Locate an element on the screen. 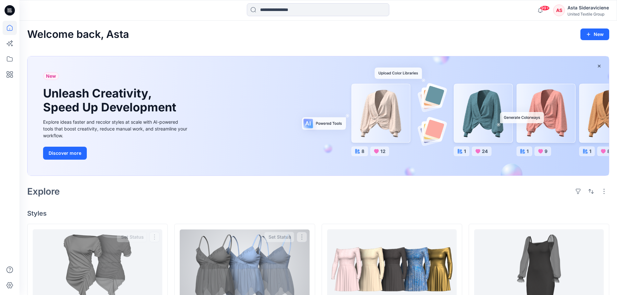 The width and height of the screenshot is (617, 295). div: Explore ideas faster and recolor styles at scale with AI-powered tools that boost creativity, red... is located at coordinates (116, 129).